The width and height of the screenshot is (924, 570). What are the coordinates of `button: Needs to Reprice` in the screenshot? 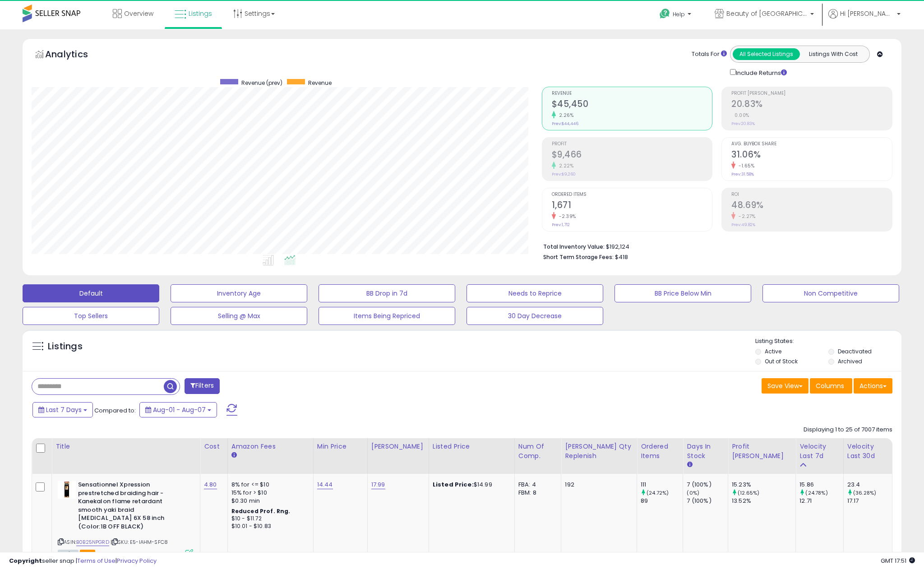 It's located at (535, 294).